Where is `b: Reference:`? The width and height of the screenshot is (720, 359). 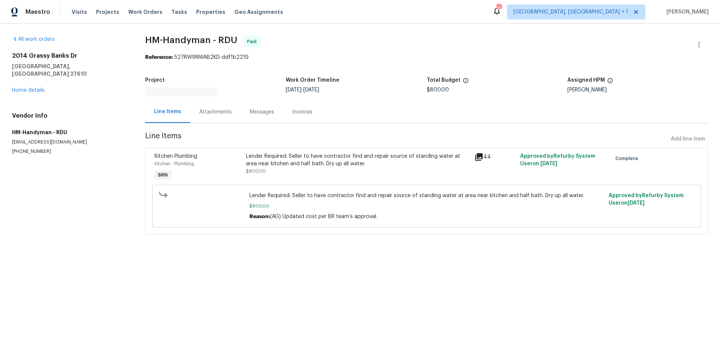 b: Reference: is located at coordinates (159, 57).